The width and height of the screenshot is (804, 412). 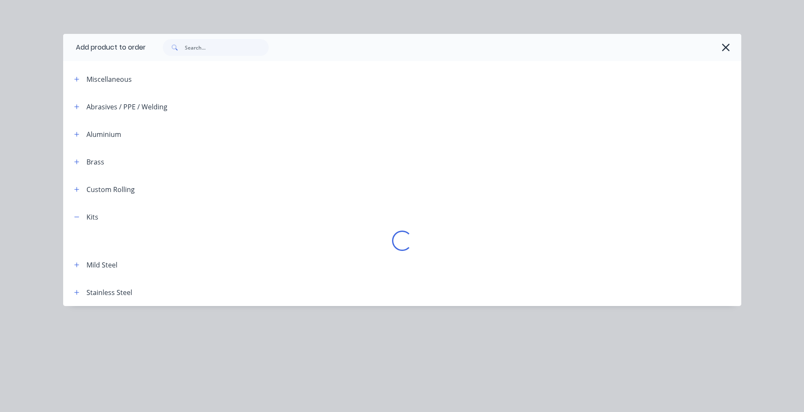 What do you see at coordinates (104, 134) in the screenshot?
I see `div: Aluminium` at bounding box center [104, 134].